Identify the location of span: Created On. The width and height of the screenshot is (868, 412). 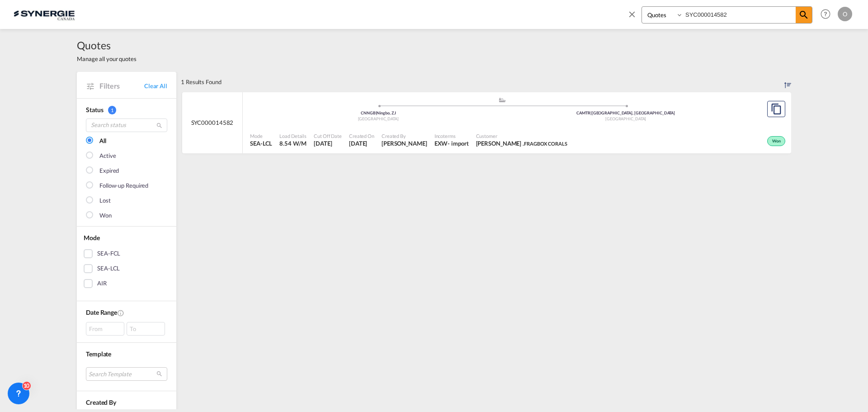
(362, 135).